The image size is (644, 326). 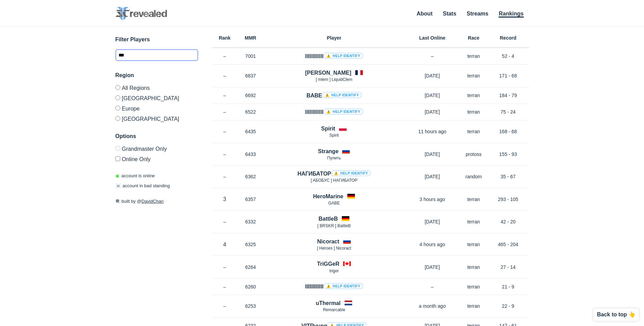 I want to click on p: random, so click(x=474, y=177).